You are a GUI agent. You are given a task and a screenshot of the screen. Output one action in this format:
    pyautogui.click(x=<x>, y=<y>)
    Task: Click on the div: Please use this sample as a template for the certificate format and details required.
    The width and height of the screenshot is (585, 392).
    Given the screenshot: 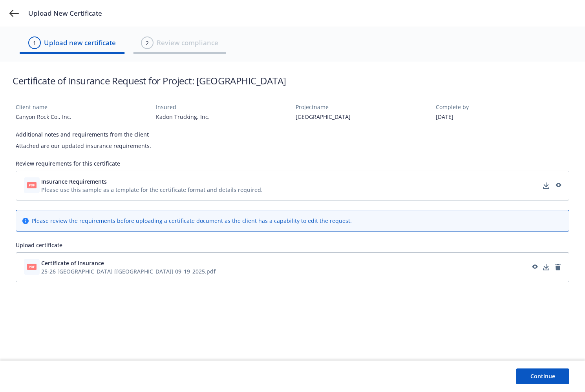 What is the action you would take?
    pyautogui.click(x=152, y=190)
    